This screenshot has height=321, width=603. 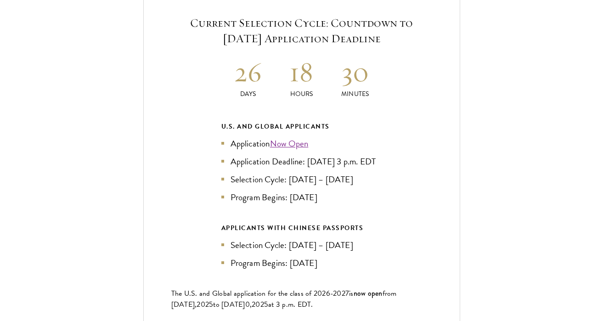 What do you see at coordinates (302, 126) in the screenshot?
I see `div: U.S. and Global Applicants` at bounding box center [302, 126].